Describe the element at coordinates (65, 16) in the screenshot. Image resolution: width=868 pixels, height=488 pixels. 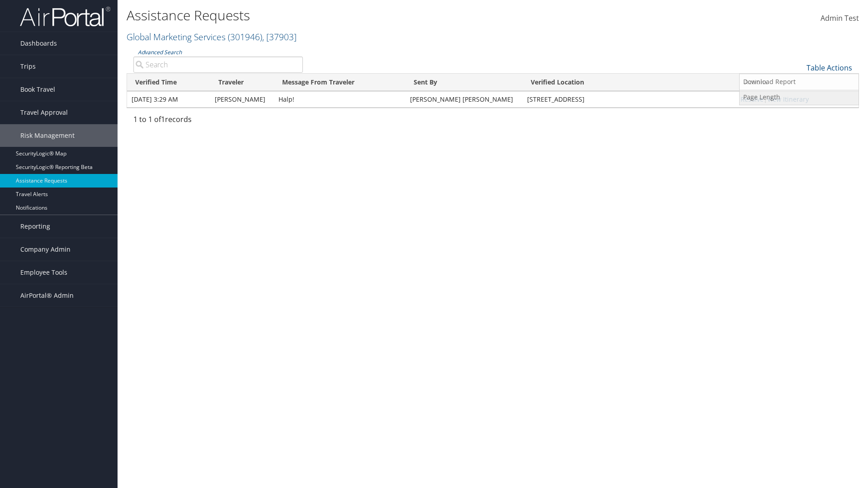
I see `img: airportal-logo.png` at that location.